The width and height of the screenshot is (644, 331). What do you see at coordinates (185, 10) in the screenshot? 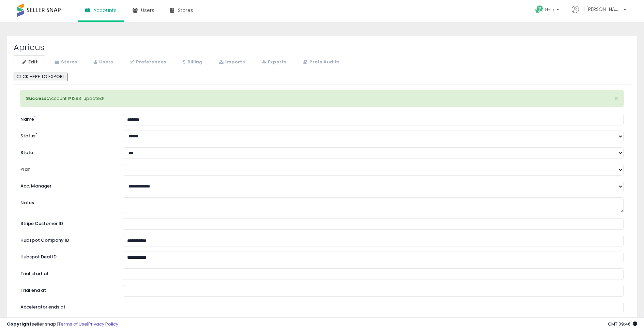
I see `span: Stores` at bounding box center [185, 10].